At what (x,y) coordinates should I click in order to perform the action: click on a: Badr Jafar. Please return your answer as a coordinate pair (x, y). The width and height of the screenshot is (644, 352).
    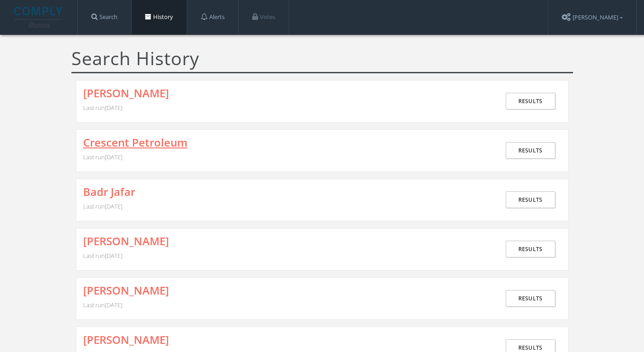
    Looking at the image, I should click on (109, 192).